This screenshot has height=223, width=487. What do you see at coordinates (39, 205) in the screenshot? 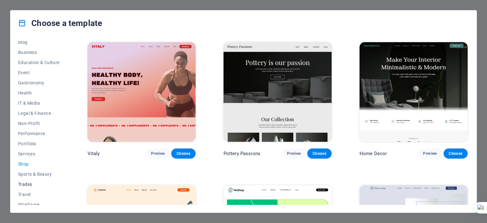
I see `span: Wireframe` at bounding box center [39, 205].